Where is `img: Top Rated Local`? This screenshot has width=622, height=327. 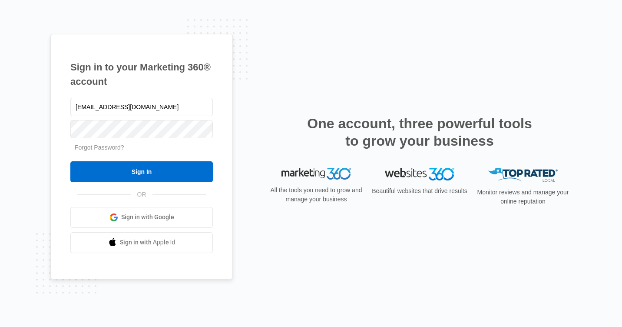
img: Top Rated Local is located at coordinates (523, 175).